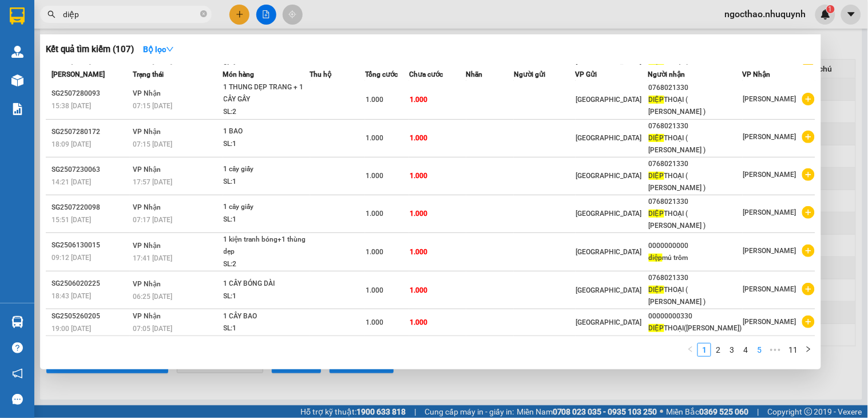  Describe the element at coordinates (695, 316) in the screenshot. I see `div: 00000000330` at that location.